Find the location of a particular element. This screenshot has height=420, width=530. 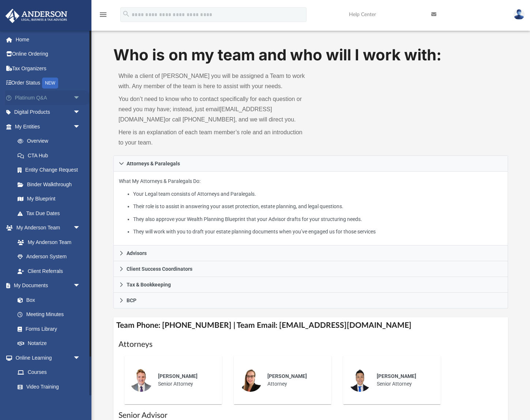

a: Order StatusNEW is located at coordinates (48, 83).